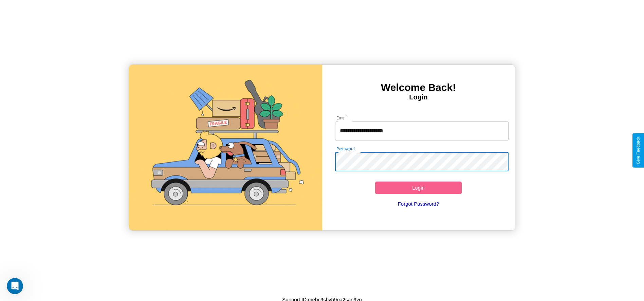 This screenshot has width=644, height=301. What do you see at coordinates (342, 118) in the screenshot?
I see `label: Email` at bounding box center [342, 118].